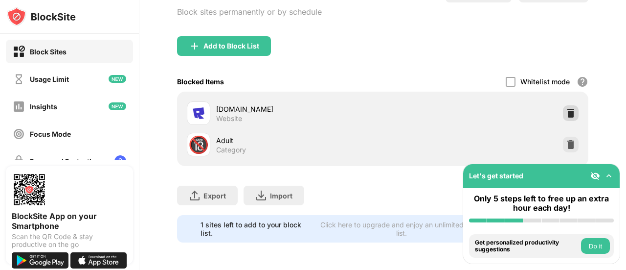  What do you see at coordinates (402, 229) in the screenshot?
I see `div: Click here to upgrade and enjoy an unlimited block list.` at bounding box center [402, 229].